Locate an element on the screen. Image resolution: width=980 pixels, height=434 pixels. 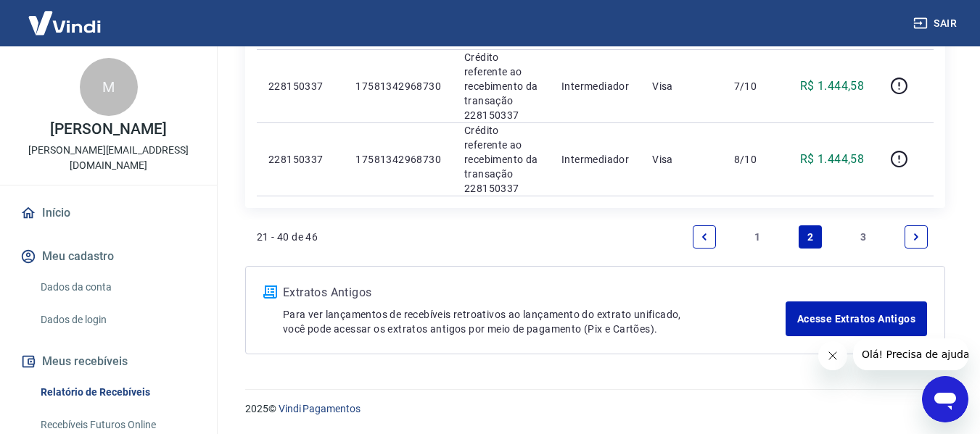
img: ícone is located at coordinates (270, 292).